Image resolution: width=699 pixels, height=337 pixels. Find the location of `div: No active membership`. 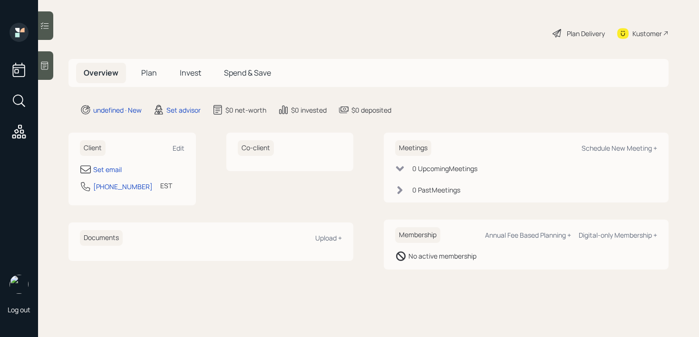

div: No active membership is located at coordinates (442, 256).